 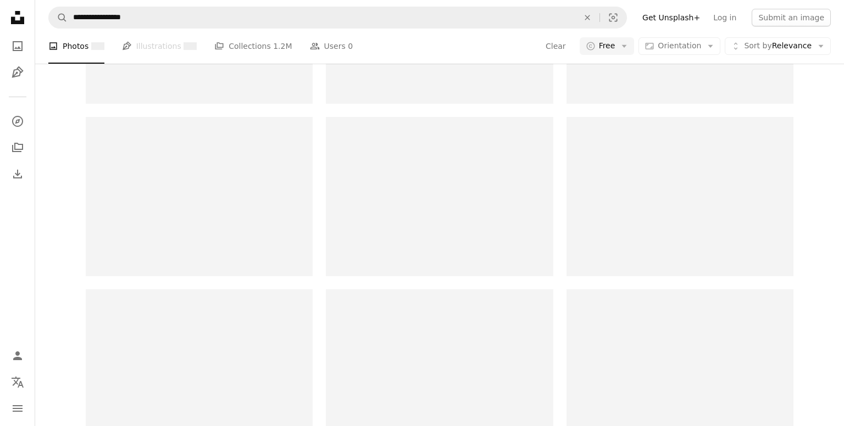 What do you see at coordinates (607, 46) in the screenshot?
I see `button: Free` at bounding box center [607, 46].